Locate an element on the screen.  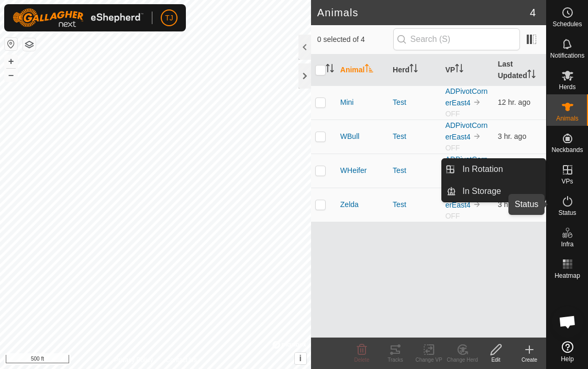
span: TJ is located at coordinates (169, 18).